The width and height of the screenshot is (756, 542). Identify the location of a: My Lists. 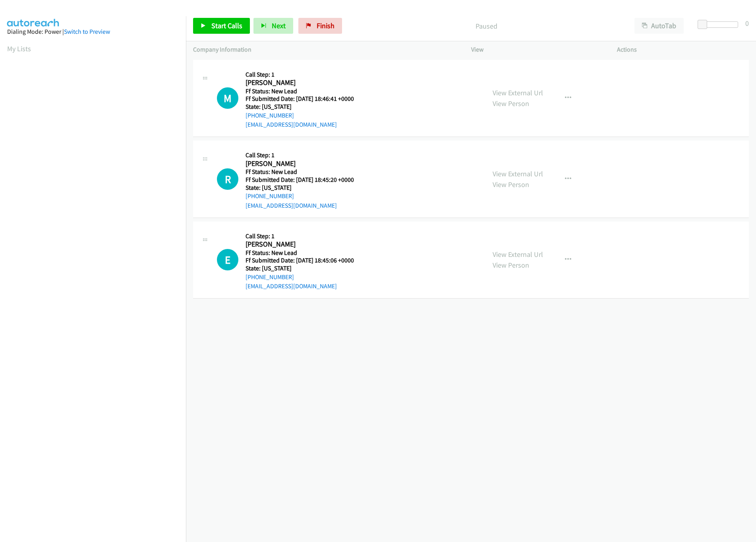
(19, 48).